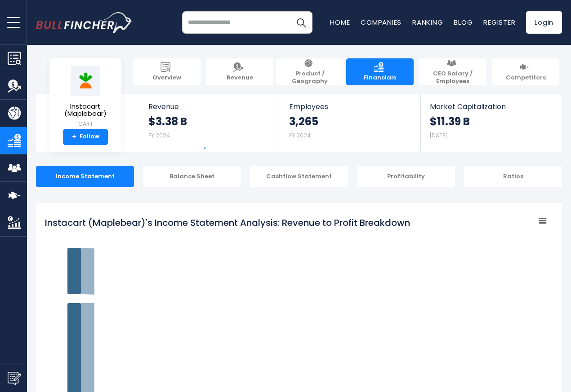 The width and height of the screenshot is (571, 392). I want to click on span: Employees, so click(350, 107).